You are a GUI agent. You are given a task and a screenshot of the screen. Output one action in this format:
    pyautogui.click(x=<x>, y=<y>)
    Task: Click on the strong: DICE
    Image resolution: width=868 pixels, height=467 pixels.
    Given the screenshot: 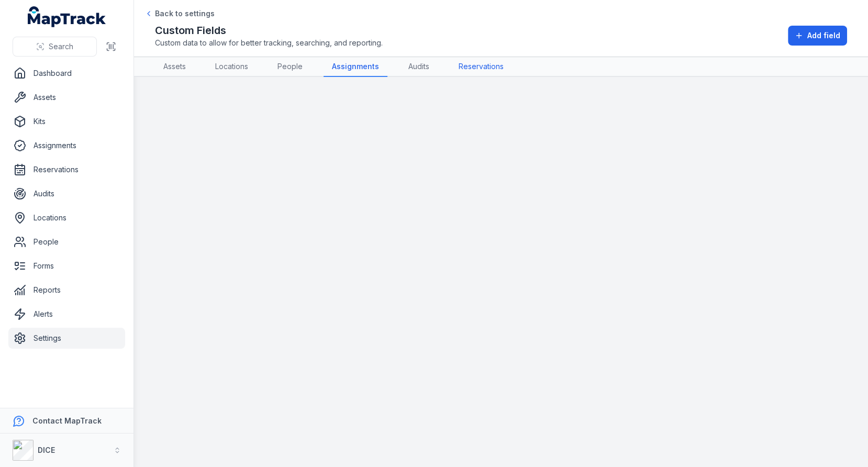 What is the action you would take?
    pyautogui.click(x=46, y=450)
    